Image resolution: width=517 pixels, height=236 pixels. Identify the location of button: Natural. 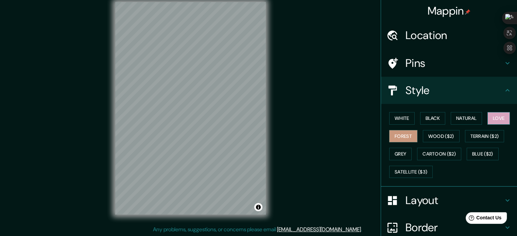
(466, 118).